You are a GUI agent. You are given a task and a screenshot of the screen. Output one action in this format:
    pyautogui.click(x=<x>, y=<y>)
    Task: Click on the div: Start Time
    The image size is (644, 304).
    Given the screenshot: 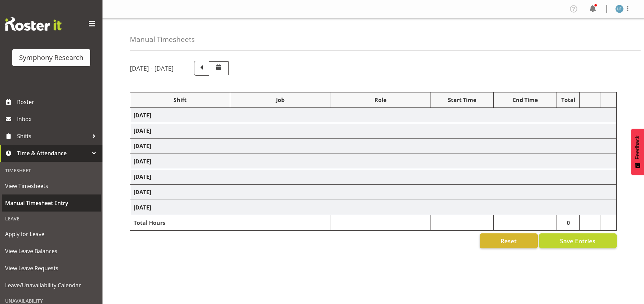 What is the action you would take?
    pyautogui.click(x=462, y=100)
    